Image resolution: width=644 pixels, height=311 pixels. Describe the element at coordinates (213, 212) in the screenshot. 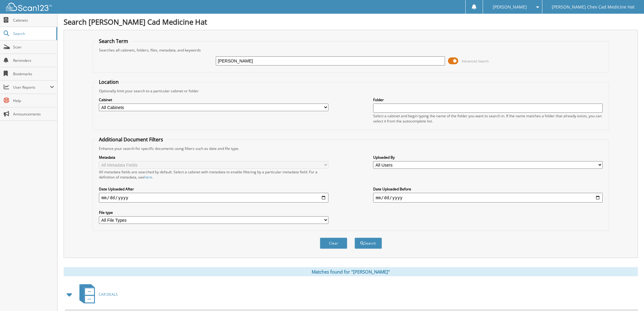

I see `label: File type` at that location.